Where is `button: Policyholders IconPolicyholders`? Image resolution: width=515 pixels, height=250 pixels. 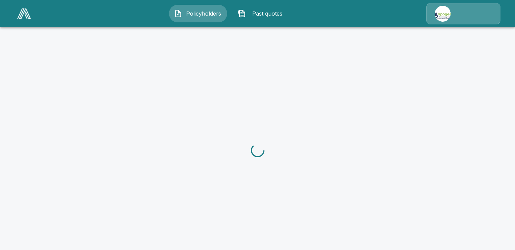
button: Policyholders IconPolicyholders is located at coordinates (198, 14).